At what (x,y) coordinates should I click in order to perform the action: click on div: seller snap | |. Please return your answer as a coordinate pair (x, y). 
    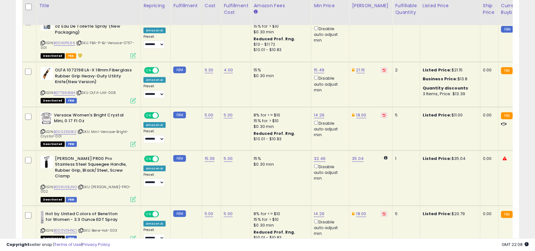
    Looking at the image, I should click on (58, 245).